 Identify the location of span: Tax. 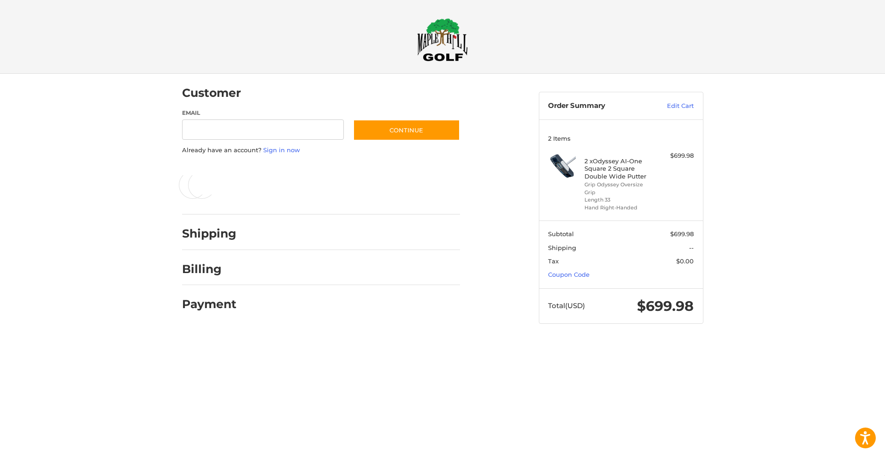
(553, 261).